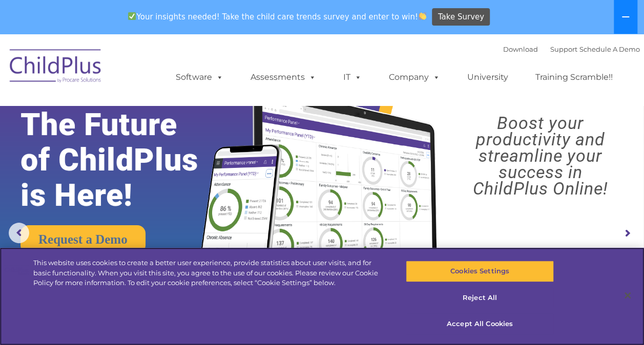 The width and height of the screenshot is (644, 345). Describe the element at coordinates (521, 49) in the screenshot. I see `a: Download` at that location.